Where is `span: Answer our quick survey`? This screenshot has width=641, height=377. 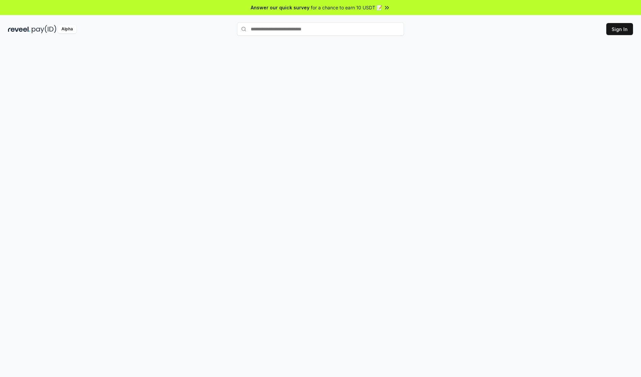 span: Answer our quick survey is located at coordinates (280, 7).